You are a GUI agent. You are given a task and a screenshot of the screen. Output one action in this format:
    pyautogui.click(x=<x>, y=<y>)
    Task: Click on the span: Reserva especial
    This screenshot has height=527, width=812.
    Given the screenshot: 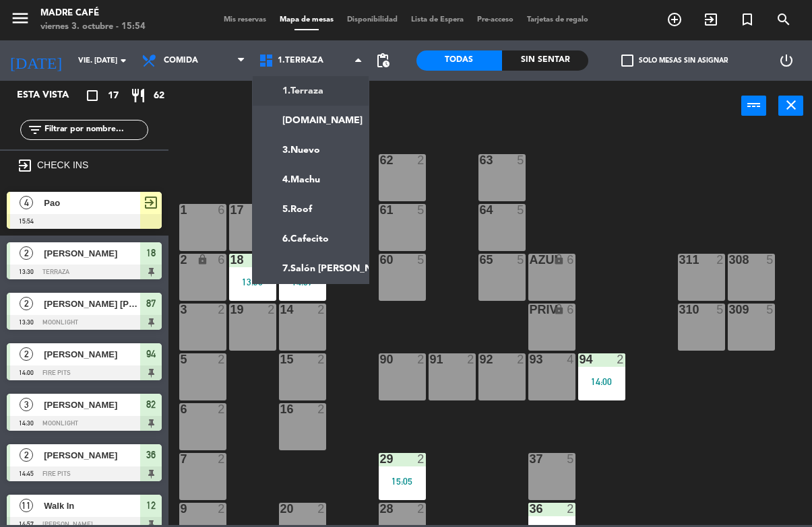 What is the action you would take?
    pyautogui.click(x=747, y=20)
    